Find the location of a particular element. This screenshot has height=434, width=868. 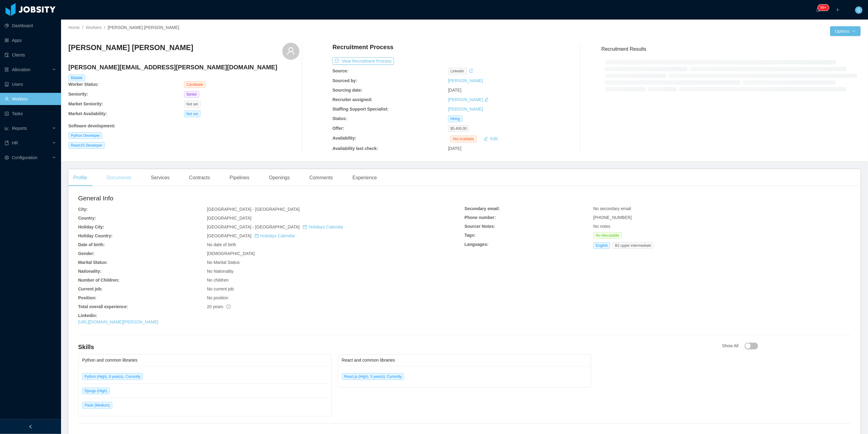

b: Status: is located at coordinates (339, 118).